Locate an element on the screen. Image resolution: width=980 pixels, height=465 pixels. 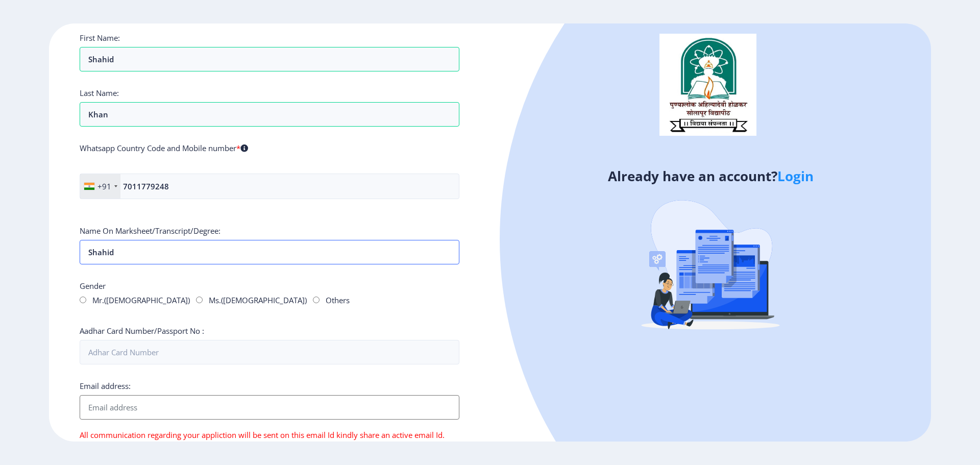
label: Whatsapp Country Code and Mobile number is located at coordinates (164, 148).